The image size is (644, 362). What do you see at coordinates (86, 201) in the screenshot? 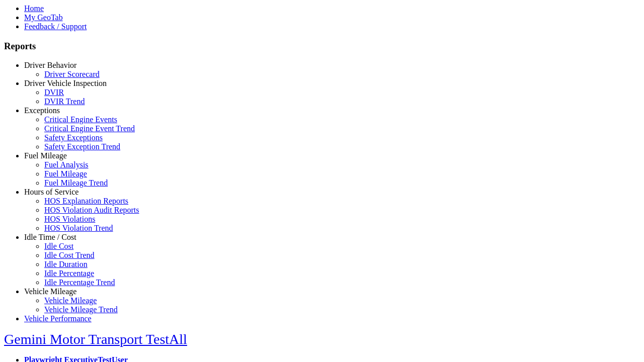
I see `a: HOS Explanation Reports` at bounding box center [86, 201].